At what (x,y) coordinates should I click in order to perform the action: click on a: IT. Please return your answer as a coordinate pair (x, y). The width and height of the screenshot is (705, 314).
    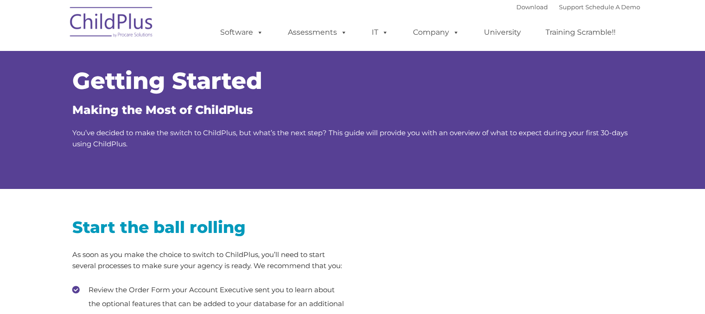
    Looking at the image, I should click on (380, 32).